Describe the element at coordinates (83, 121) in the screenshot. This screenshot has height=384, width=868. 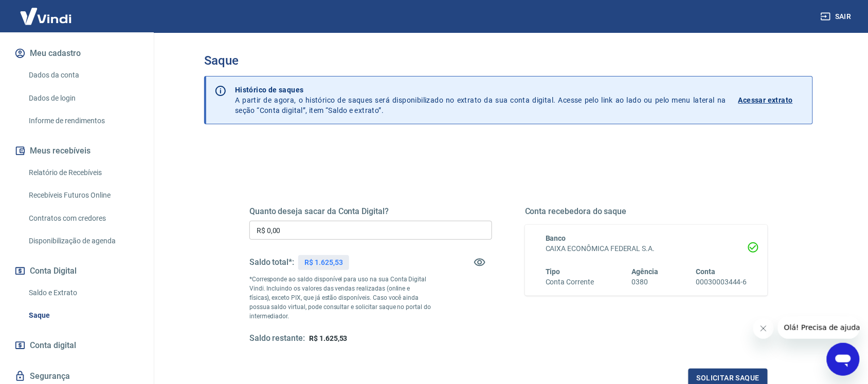
I see `a: Informe de rendimentos` at that location.